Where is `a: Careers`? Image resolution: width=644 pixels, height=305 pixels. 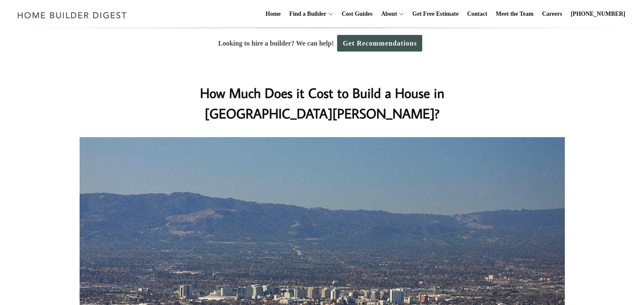 a: Careers is located at coordinates (552, 14).